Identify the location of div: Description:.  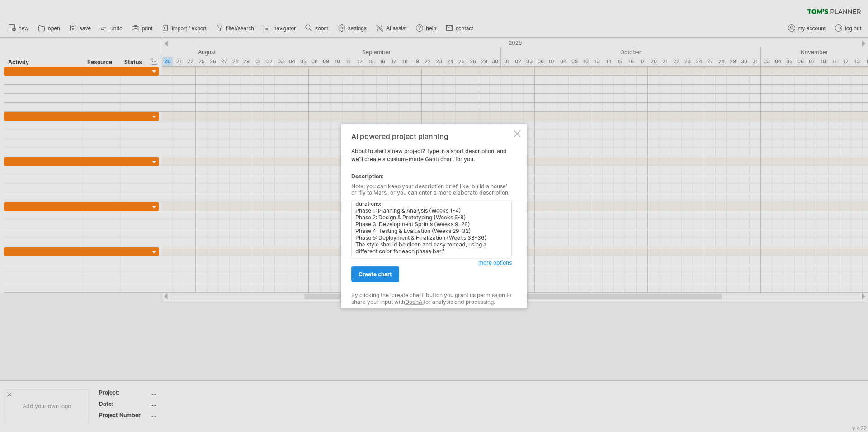
(431, 176).